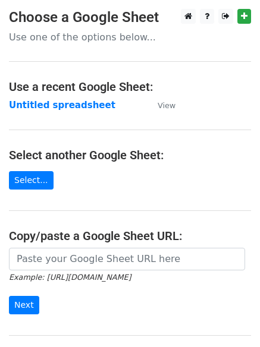 The height and width of the screenshot is (347, 260). What do you see at coordinates (130, 236) in the screenshot?
I see `h4: Copy/paste a Google Sheet URL:` at bounding box center [130, 236].